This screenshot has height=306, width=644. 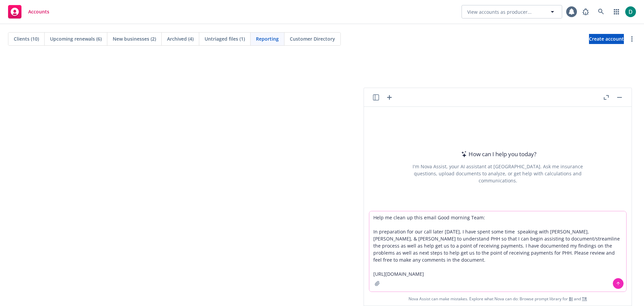 I want to click on span: Clients (10), so click(x=26, y=39).